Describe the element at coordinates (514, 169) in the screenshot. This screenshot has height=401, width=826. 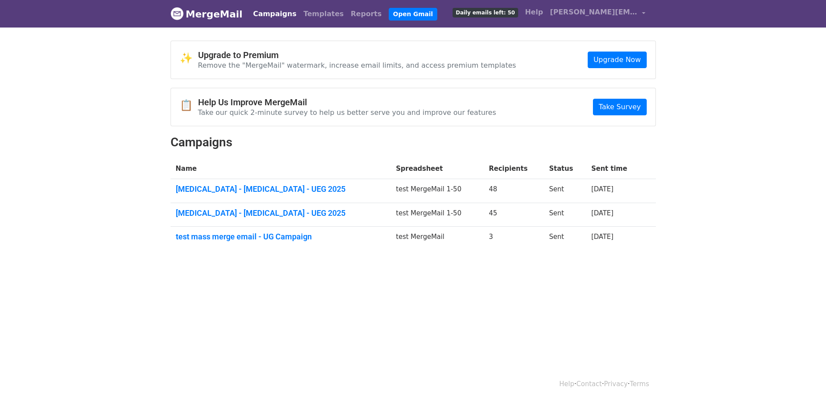
I see `th: Recipients` at that location.